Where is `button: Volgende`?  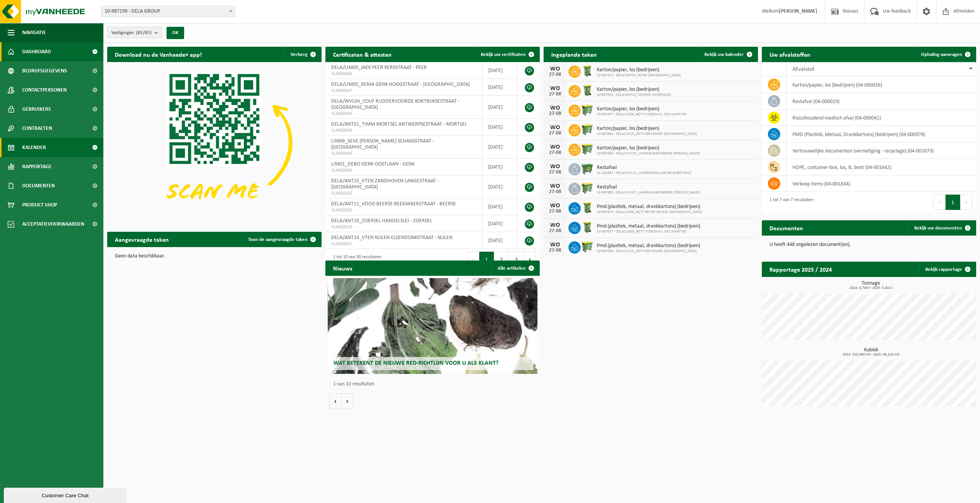 button: Volgende is located at coordinates (347, 401).